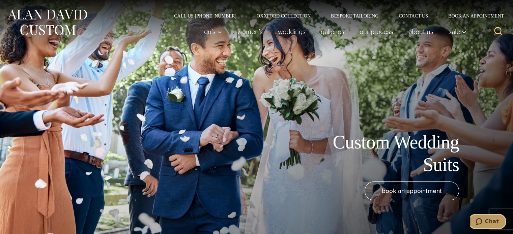 This screenshot has width=513, height=234. Describe the element at coordinates (376, 32) in the screenshot. I see `a: Our Process` at that location.